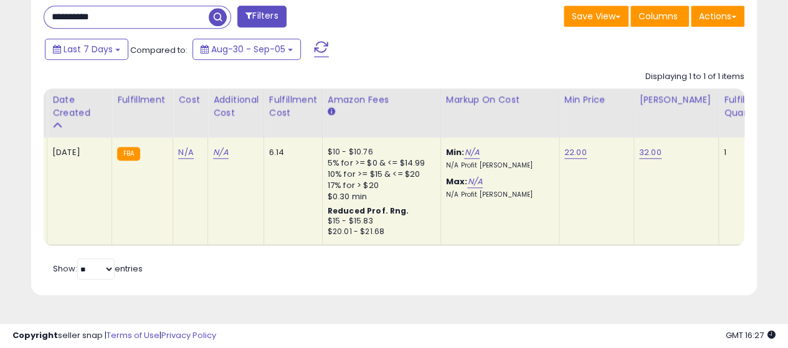 The height and width of the screenshot is (348, 788). What do you see at coordinates (743, 153) in the screenshot?
I see `div: 1` at bounding box center [743, 153].